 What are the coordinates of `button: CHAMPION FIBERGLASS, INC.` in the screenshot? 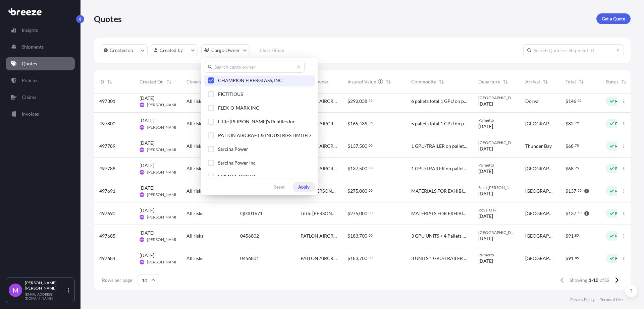 It's located at (259, 80).